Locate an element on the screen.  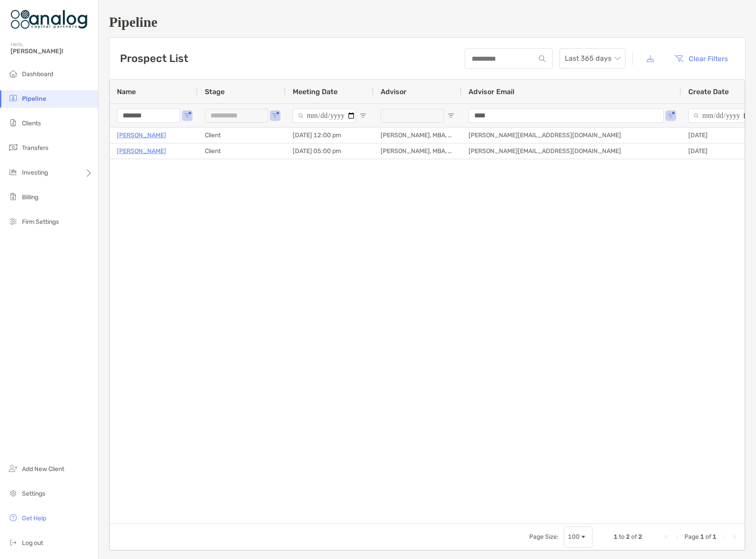
img: pipeline icon is located at coordinates (13, 98).